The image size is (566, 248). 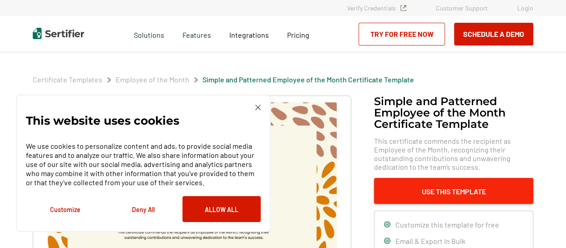 I want to click on p: This website uses cookies, so click(x=102, y=121).